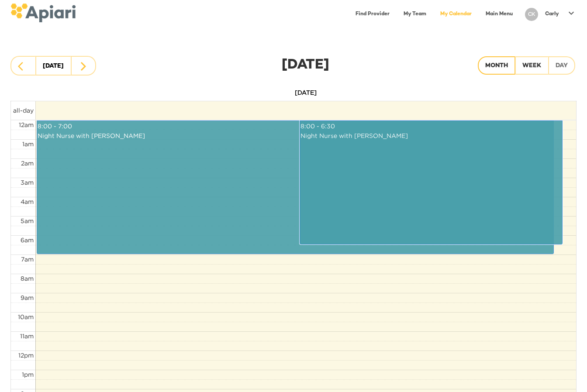  What do you see at coordinates (27, 163) in the screenshot?
I see `span: 2am` at bounding box center [27, 163].